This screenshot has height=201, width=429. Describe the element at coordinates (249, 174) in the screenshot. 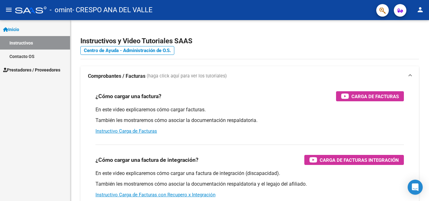

I see `p: En este video explicaremos cómo cargar una factura de integración (discapacidad).` at that location.